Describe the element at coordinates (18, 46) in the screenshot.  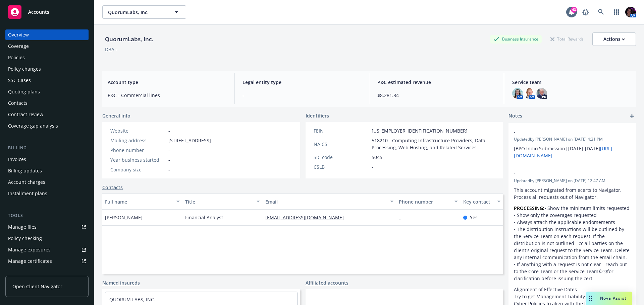
I see `div: Coverage` at that location.